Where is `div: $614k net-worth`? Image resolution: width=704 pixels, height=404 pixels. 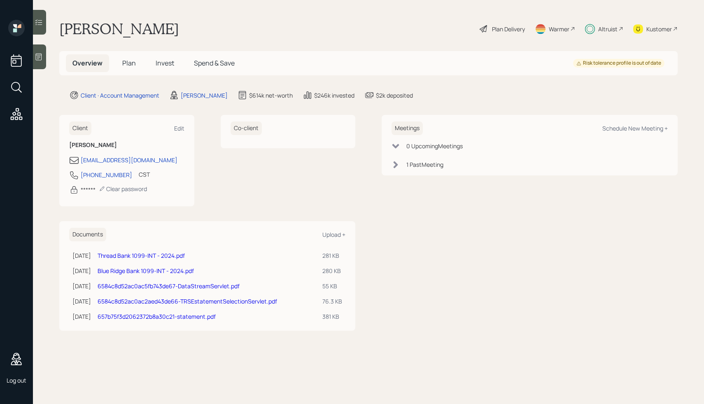 div: $614k net-worth is located at coordinates (271, 95).